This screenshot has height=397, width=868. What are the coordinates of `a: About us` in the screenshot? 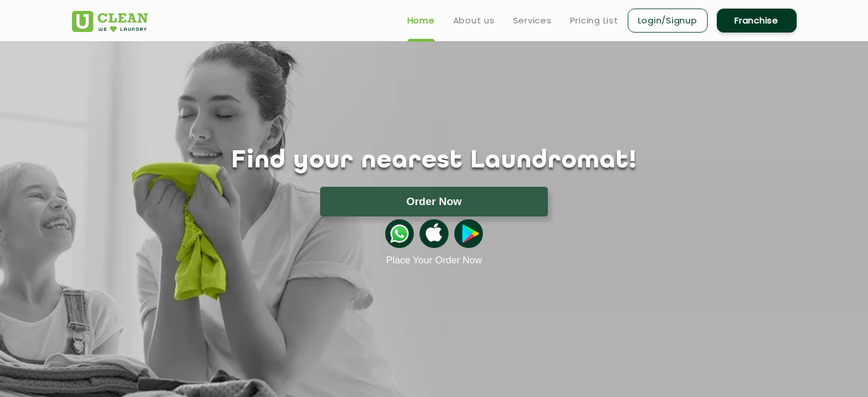 It's located at (474, 21).